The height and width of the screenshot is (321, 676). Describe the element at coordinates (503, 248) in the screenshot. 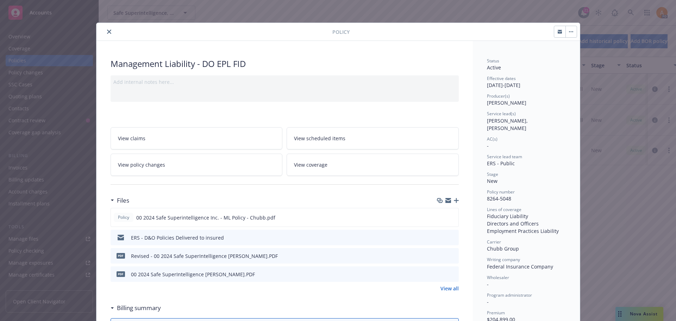

I see `span: Chubb Group` at that location.